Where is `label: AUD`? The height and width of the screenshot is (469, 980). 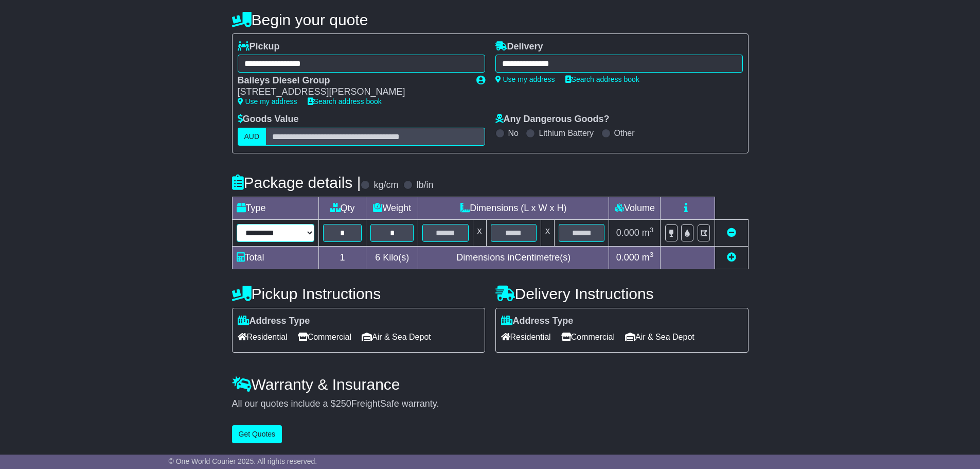
label: AUD is located at coordinates (252, 137).